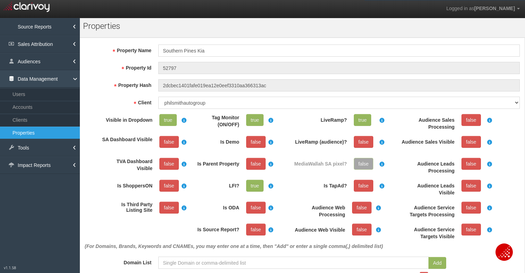  Describe the element at coordinates (214, 206) in the screenshot. I see `label: Is ODA` at that location.